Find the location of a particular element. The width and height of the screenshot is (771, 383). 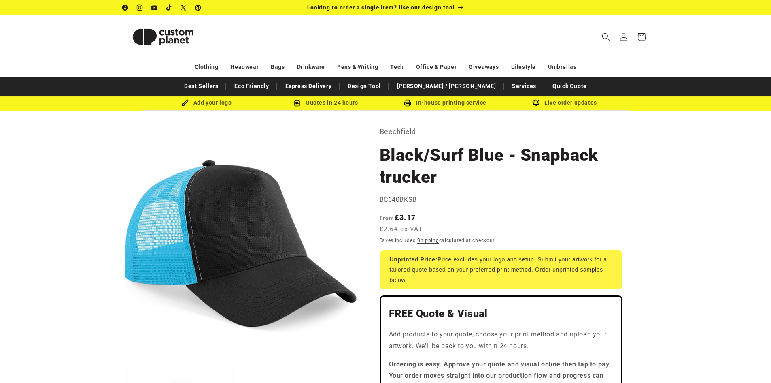

a: Design Tool is located at coordinates (364, 86).